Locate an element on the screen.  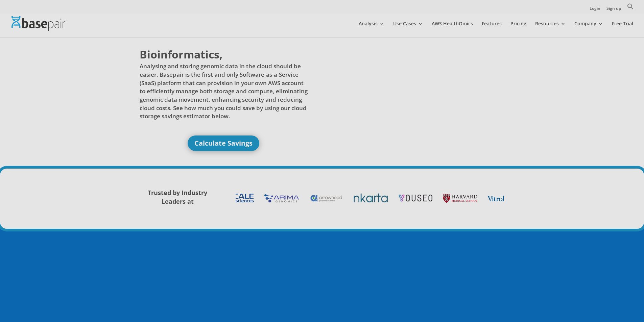
a: Use Cases is located at coordinates (408, 29).